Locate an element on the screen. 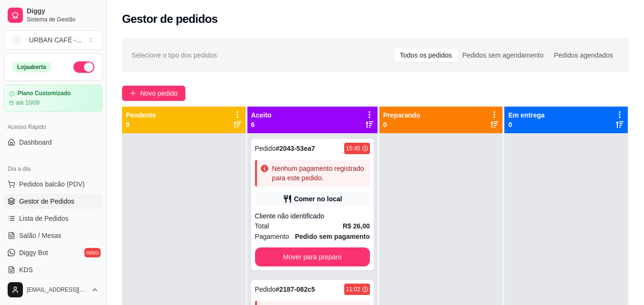  strong: R$ 26,00 is located at coordinates (356, 226).